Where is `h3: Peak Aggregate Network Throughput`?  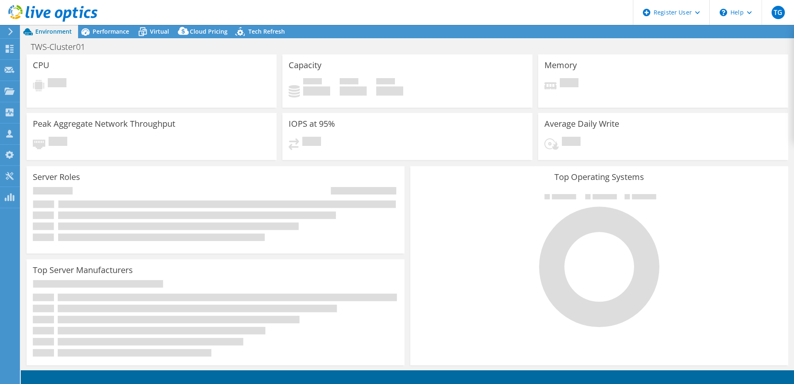 h3: Peak Aggregate Network Throughput is located at coordinates (104, 124).